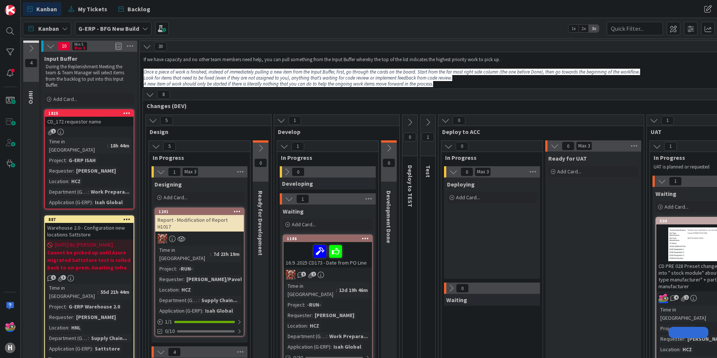  What do you see at coordinates (206, 132) in the screenshot?
I see `span: Design` at bounding box center [206, 132].